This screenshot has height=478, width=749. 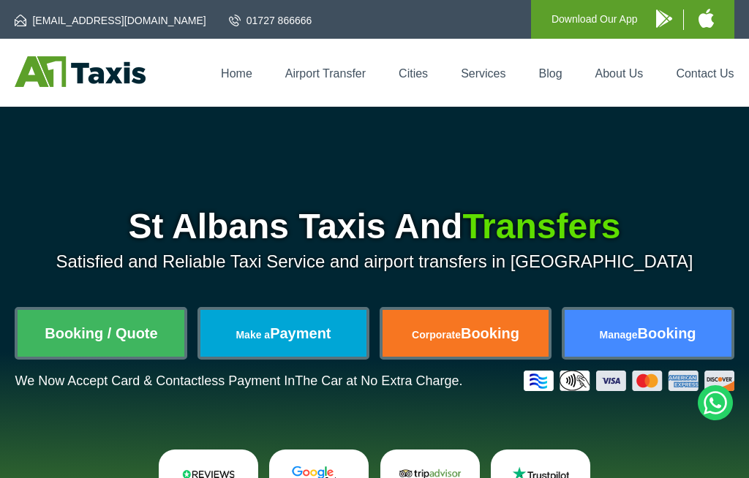 I want to click on img: A1 Taxis iPhone App, so click(x=706, y=18).